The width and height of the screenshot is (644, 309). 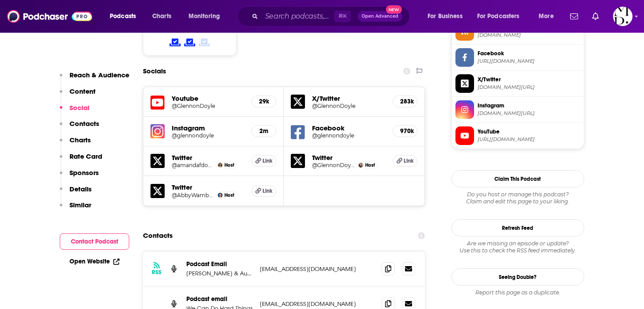 What do you see at coordinates (158, 236) in the screenshot?
I see `h2: Contacts` at bounding box center [158, 236].